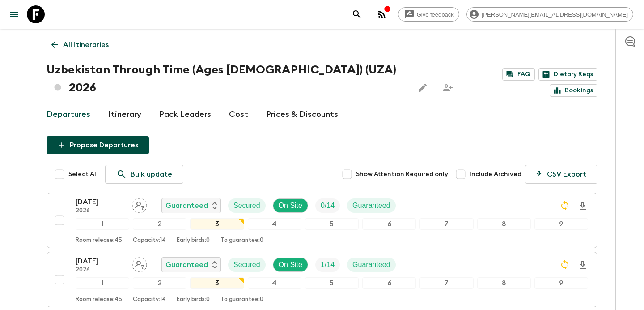  Describe the element at coordinates (568, 75) in the screenshot. I see `a: Dietary Reqs` at that location.